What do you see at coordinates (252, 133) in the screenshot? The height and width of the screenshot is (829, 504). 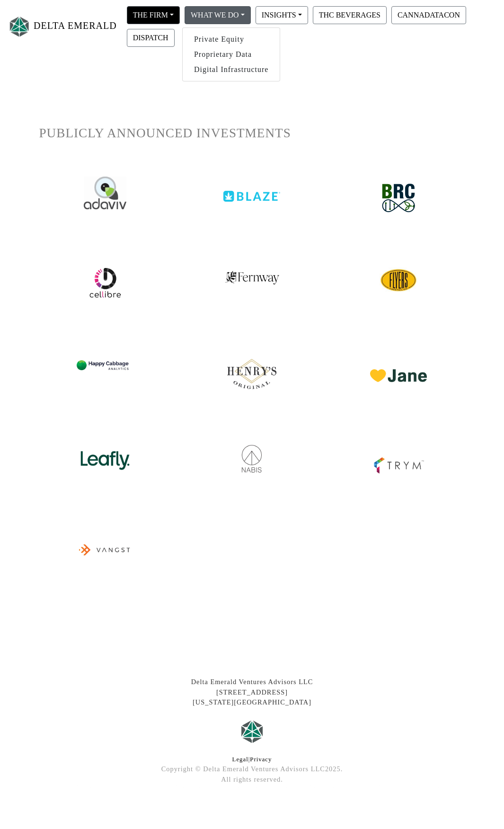 I see `h1: PUBLICLY ANNOUNCED INVESTMENTS` at bounding box center [252, 133].